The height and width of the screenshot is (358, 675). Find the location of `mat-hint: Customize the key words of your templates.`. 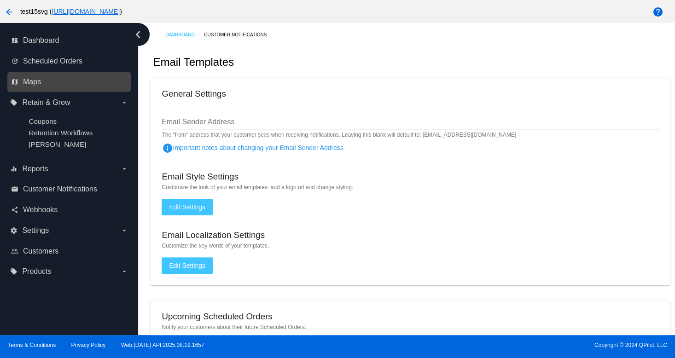

mat-hint: Customize the key words of your templates. is located at coordinates (410, 246).